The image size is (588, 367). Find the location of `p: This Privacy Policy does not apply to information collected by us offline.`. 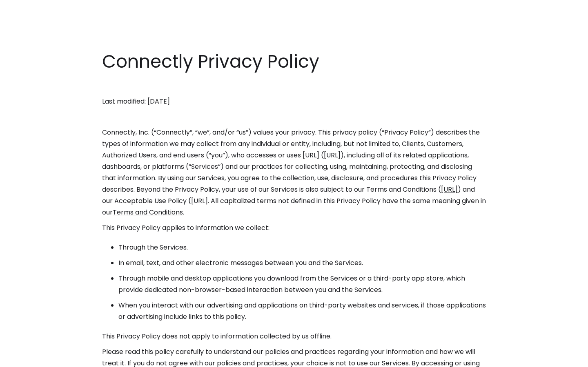

p: This Privacy Policy does not apply to information collected by us offline. is located at coordinates (294, 336).